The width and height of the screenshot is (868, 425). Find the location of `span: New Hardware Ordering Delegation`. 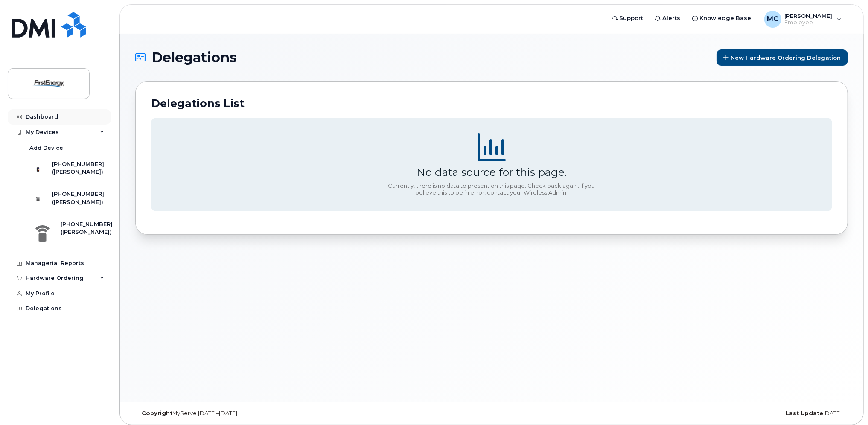

span: New Hardware Ordering Delegation is located at coordinates (786, 58).